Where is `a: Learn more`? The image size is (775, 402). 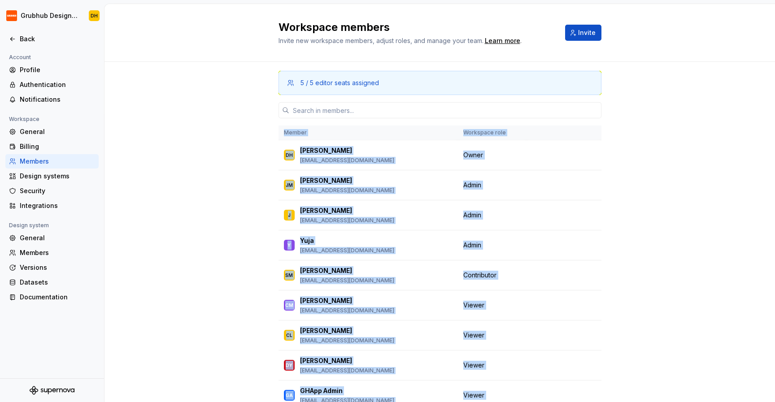 a: Learn more is located at coordinates (502, 41).